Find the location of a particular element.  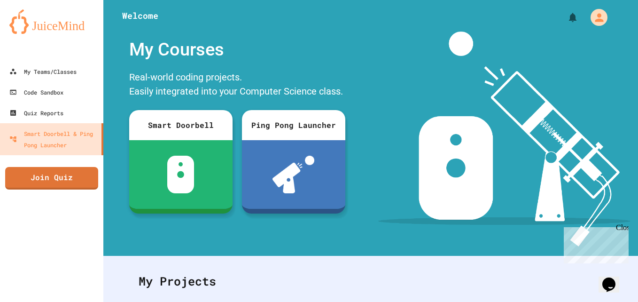

div: Quiz Reports is located at coordinates (36, 113).